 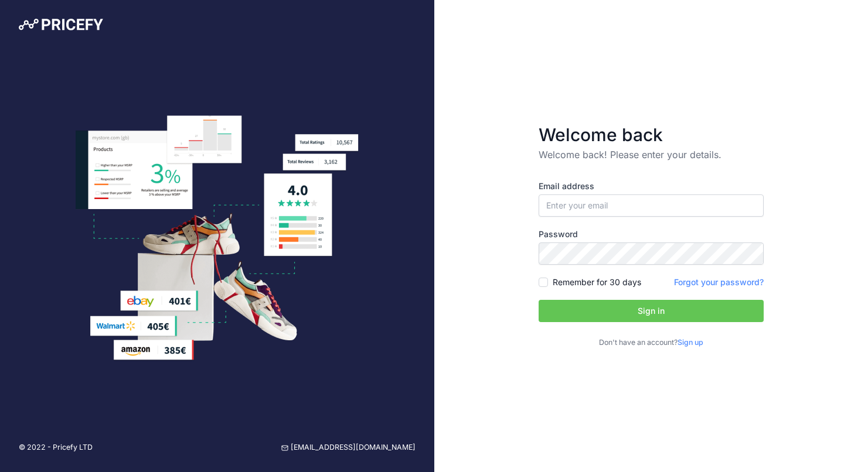 I want to click on img: Pricefy, so click(x=61, y=24).